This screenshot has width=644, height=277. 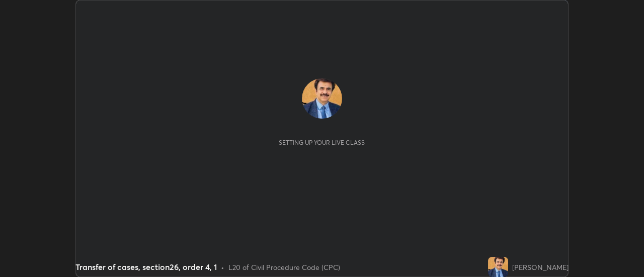 What do you see at coordinates (146, 267) in the screenshot?
I see `div: Transfer of cases, section26, order 4, 1` at bounding box center [146, 267].